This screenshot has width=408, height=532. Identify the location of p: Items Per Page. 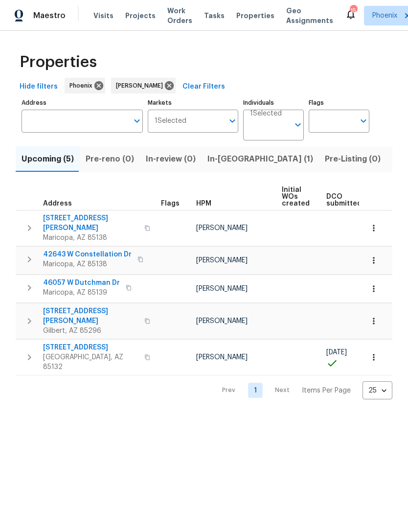
(326, 391).